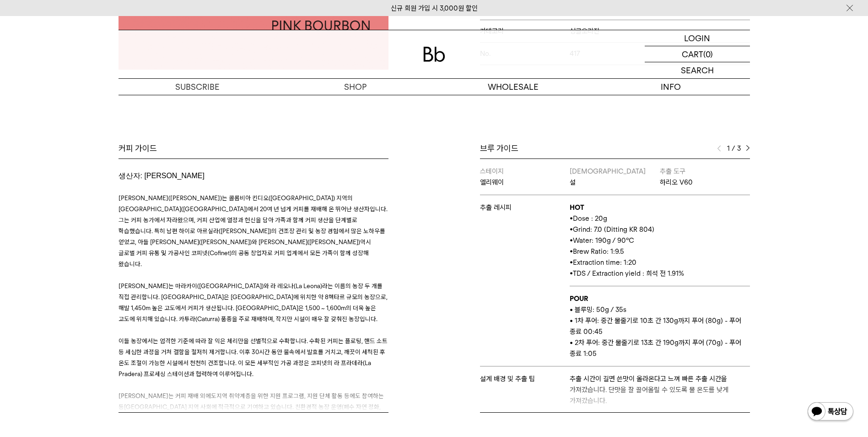 This screenshot has width=868, height=437. I want to click on b: HOT, so click(577, 207).